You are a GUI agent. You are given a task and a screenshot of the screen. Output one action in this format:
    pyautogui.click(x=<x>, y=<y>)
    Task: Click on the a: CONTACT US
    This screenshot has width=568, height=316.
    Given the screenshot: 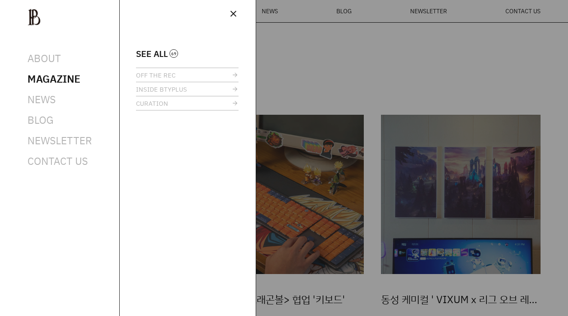 What is the action you would take?
    pyautogui.click(x=57, y=161)
    